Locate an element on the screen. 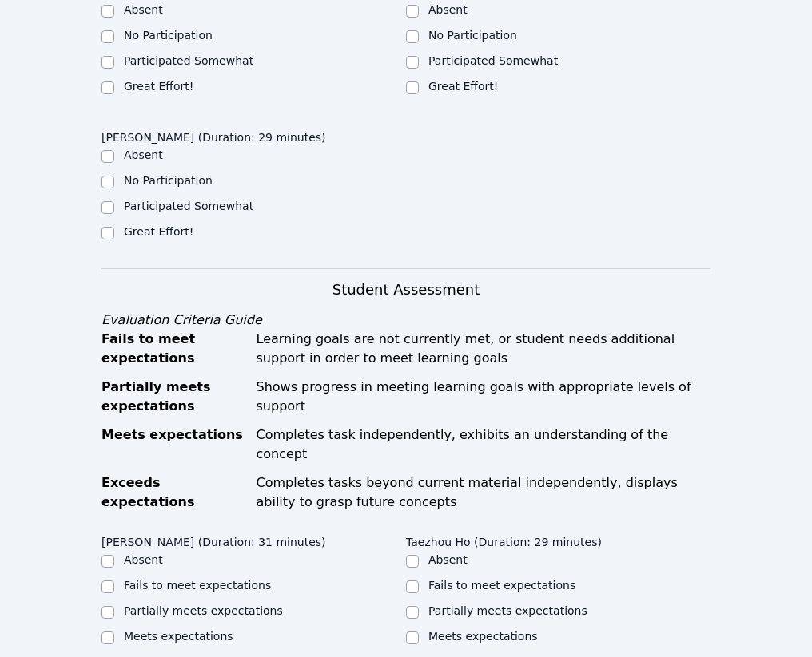 The width and height of the screenshot is (812, 657). div: Partially meets expectations is located at coordinates (174, 397).